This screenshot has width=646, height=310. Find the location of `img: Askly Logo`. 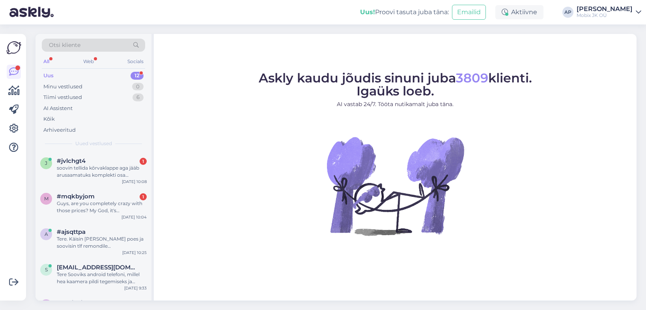

img: Askly Logo is located at coordinates (14, 48).